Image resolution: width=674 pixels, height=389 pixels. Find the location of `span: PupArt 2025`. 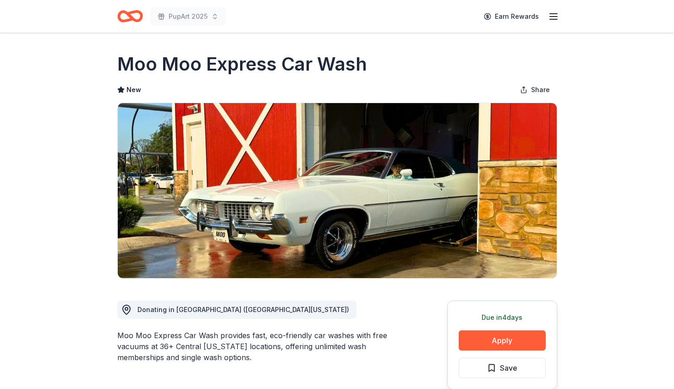

span: PupArt 2025 is located at coordinates (188, 16).